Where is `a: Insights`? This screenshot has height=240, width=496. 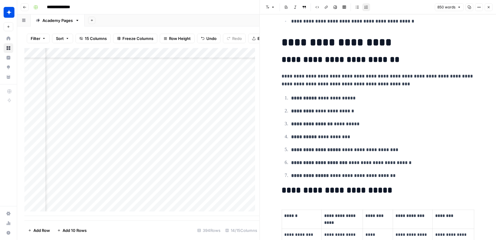
a: Insights is located at coordinates (8, 58).